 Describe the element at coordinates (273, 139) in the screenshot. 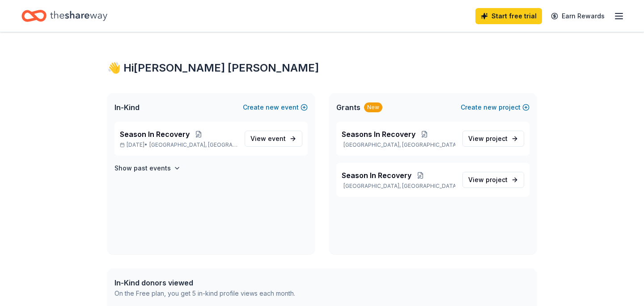

I see `a: View event` at that location.